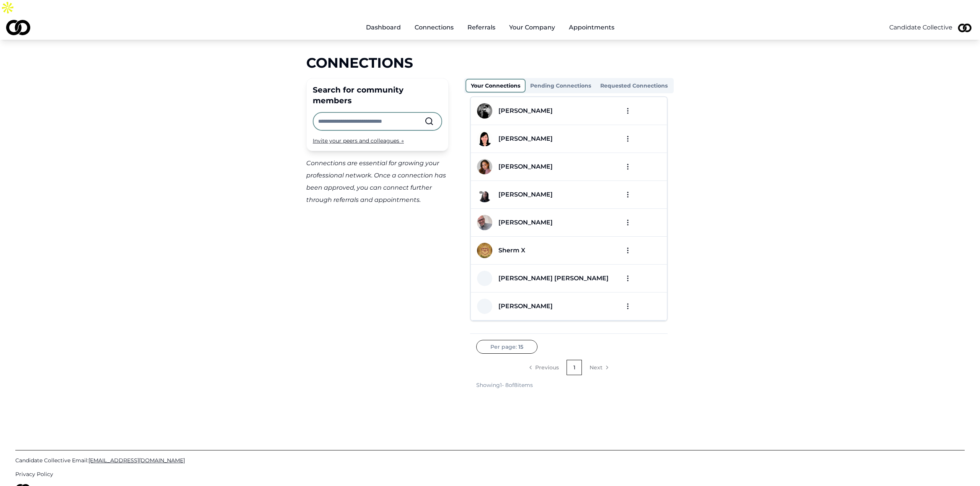 This screenshot has height=486, width=980. What do you see at coordinates (521, 347) in the screenshot?
I see `span: 15` at bounding box center [521, 347].